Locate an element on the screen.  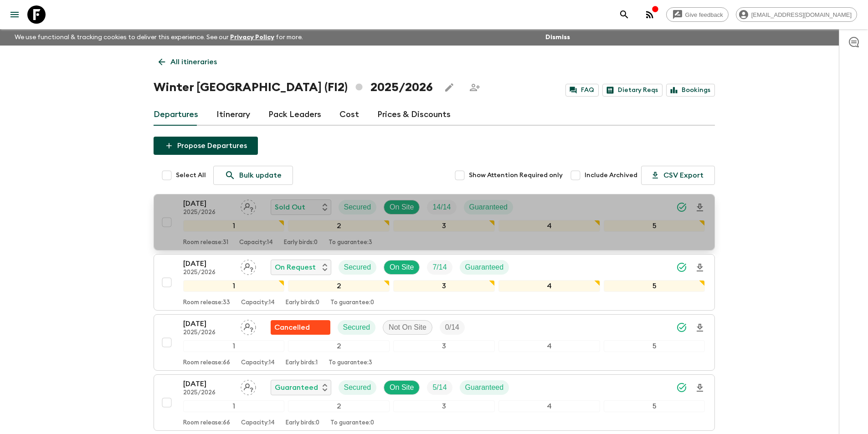
a: Prices & Discounts is located at coordinates (414, 114).